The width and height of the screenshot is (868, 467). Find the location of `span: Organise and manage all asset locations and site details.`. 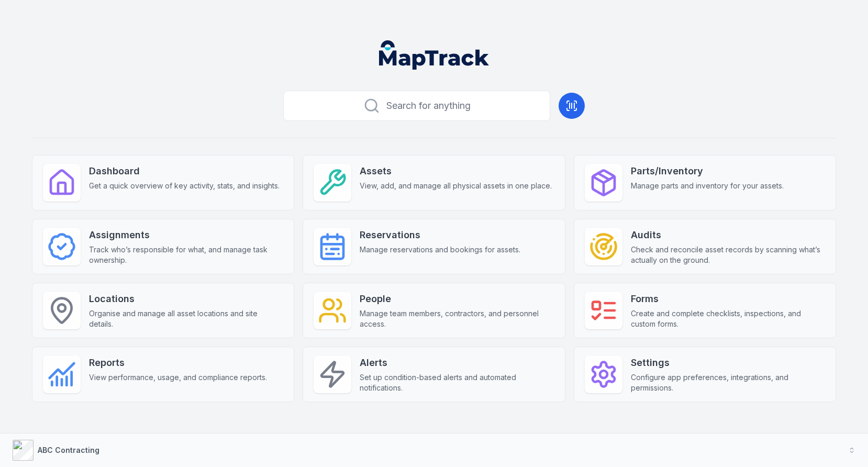

span: Organise and manage all asset locations and site details. is located at coordinates (186, 319).